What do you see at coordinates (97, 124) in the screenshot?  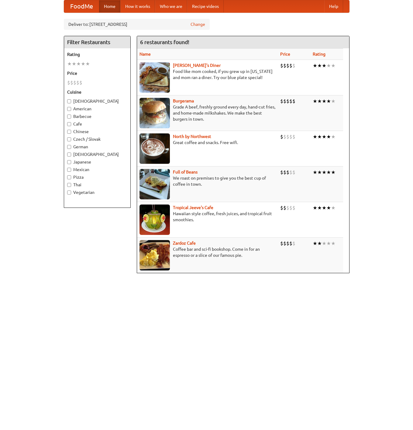 I see `label: Cafe` at bounding box center [97, 124].